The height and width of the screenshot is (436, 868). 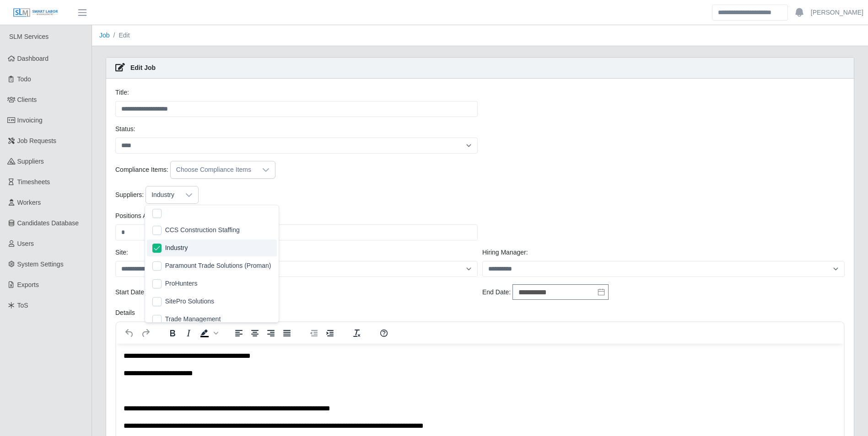 What do you see at coordinates (287, 333) in the screenshot?
I see `button: Justify` at bounding box center [287, 333].